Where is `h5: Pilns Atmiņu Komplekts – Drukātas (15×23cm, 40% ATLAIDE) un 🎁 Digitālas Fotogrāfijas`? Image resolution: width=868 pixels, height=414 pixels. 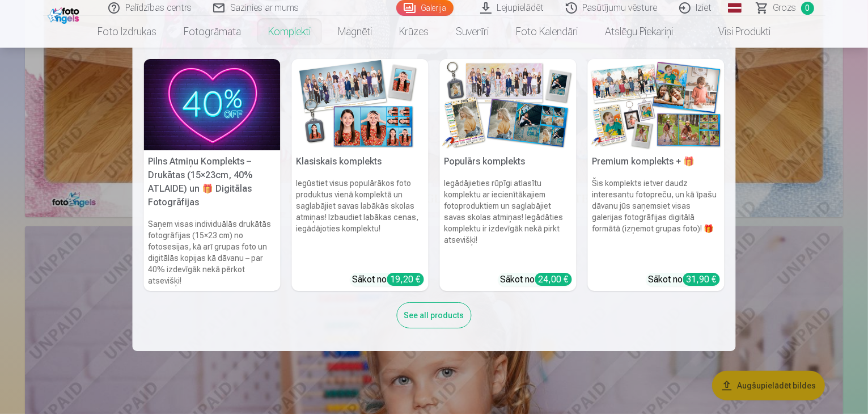 h5: Pilns Atmiņu Komplekts – Drukātas (15×23cm, 40% ATLAIDE) un 🎁 Digitālas Fotogrāfijas is located at coordinates (212, 182).